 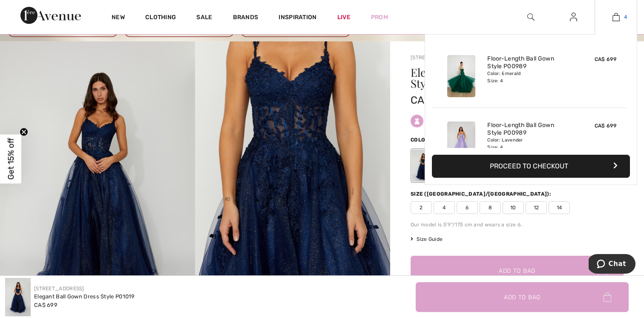 I want to click on img: Elegant Ball Gown Dress Style P01019, so click(x=18, y=297).